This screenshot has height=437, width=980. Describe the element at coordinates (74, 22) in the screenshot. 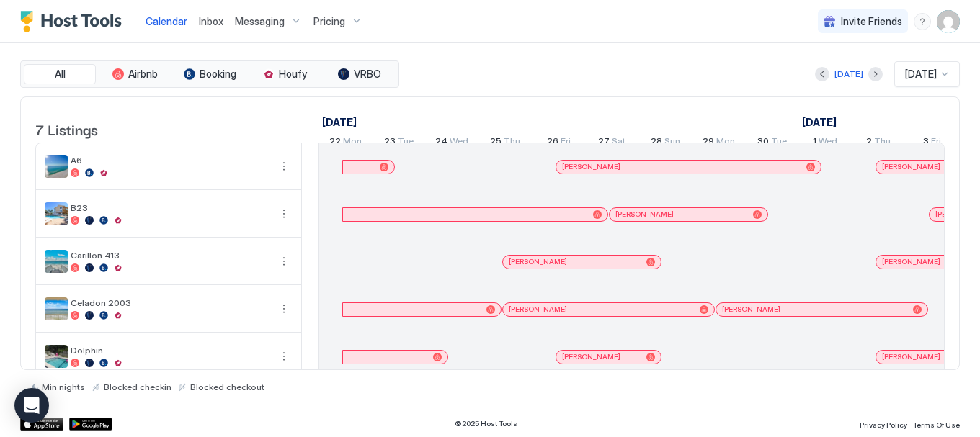

I see `div: Host Tools Logo` at that location.